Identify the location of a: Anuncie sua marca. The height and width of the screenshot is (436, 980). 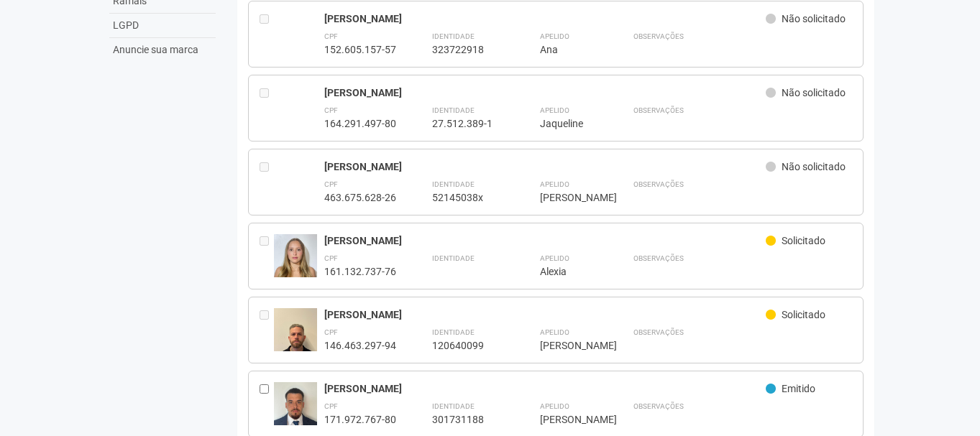
(162, 50).